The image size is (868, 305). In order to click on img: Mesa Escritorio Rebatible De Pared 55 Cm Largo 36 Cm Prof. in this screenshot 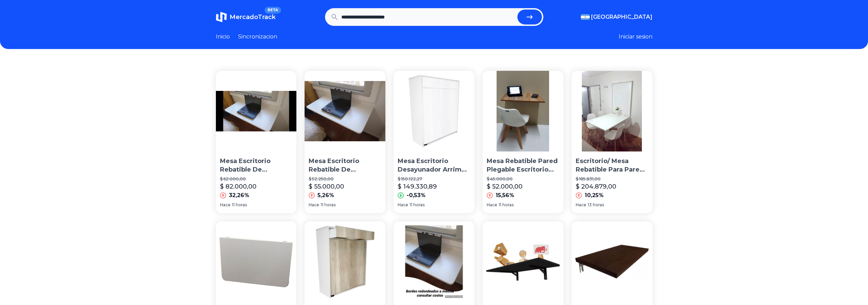, I will do `click(256, 261)`.